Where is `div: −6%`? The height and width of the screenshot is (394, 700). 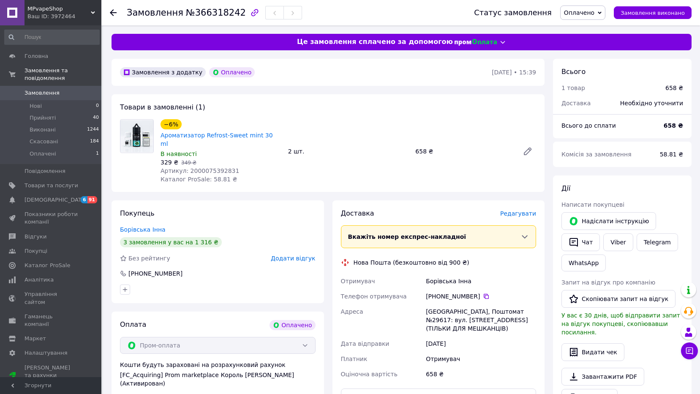 div: −6% is located at coordinates (171, 124).